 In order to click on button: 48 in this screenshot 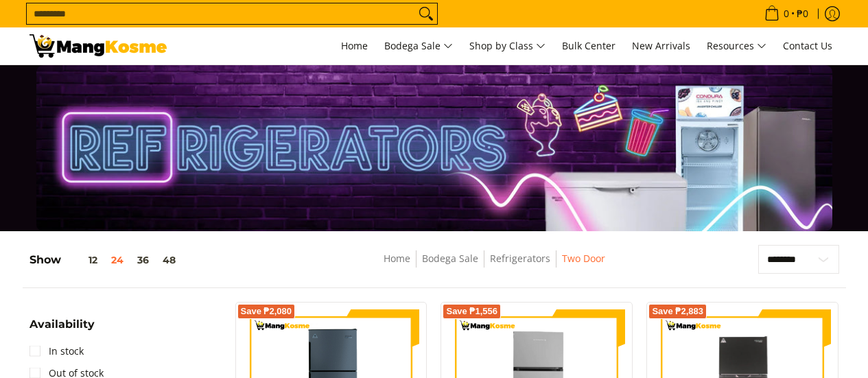, I will do `click(169, 261)`.